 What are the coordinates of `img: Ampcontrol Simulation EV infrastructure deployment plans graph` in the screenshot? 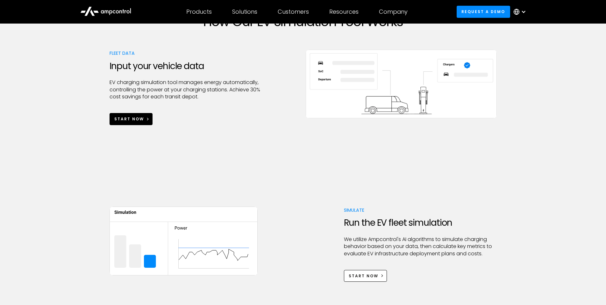 It's located at (183, 241).